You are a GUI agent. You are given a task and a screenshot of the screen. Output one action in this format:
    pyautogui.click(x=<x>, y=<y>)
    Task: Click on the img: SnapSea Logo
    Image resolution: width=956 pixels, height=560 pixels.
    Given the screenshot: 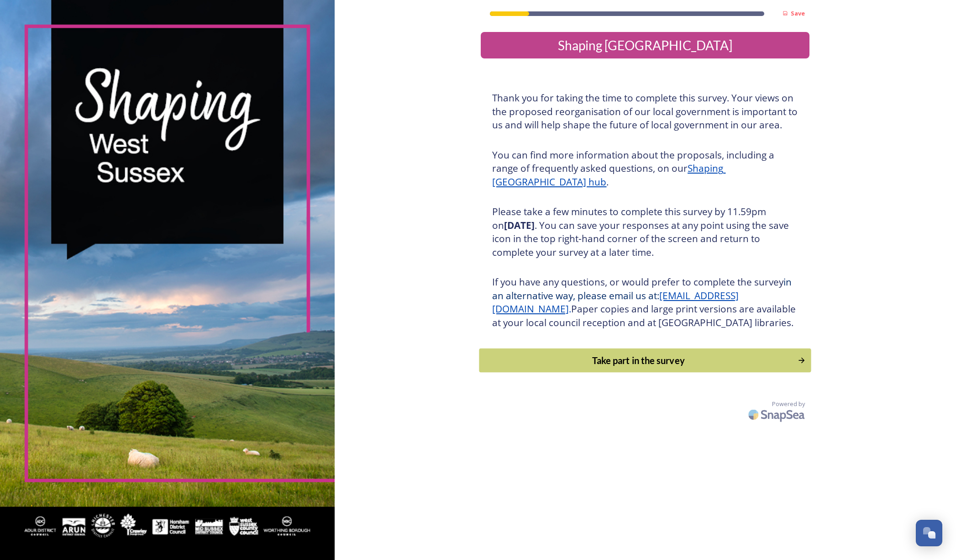 What is the action you would take?
    pyautogui.click(x=778, y=414)
    